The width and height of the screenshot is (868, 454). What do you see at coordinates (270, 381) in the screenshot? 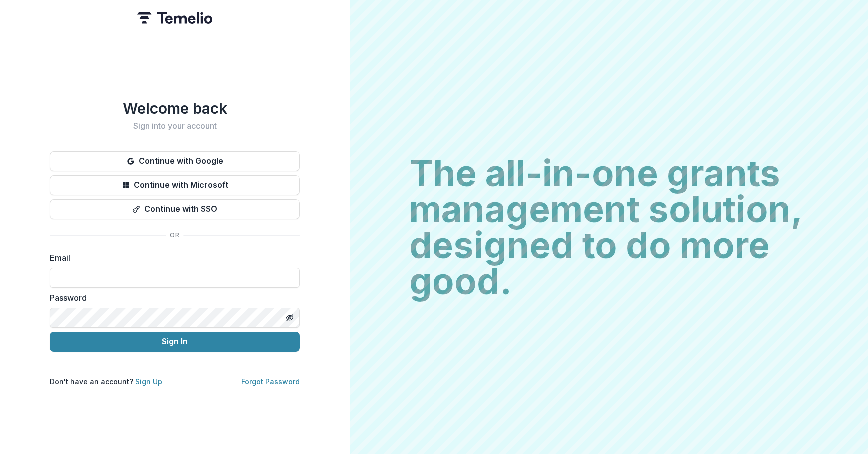
I see `a: Forgot Password` at bounding box center [270, 381].